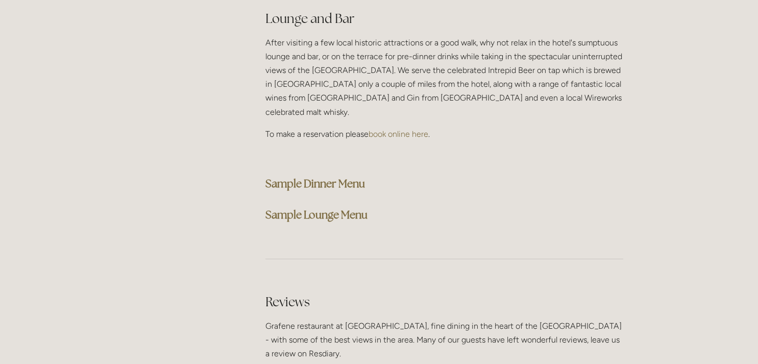 The height and width of the screenshot is (364, 758). I want to click on a: Sample Dinner Menu, so click(315, 183).